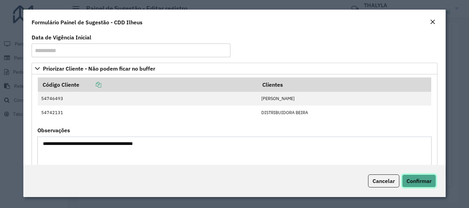 The height and width of the screenshot is (208, 469). I want to click on td: DISTRIBUIDORA BEIRA, so click(344, 113).